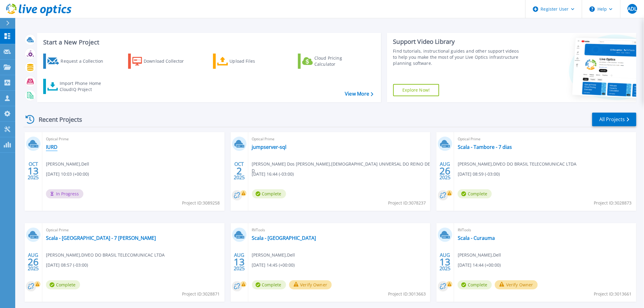  Describe the element at coordinates (613, 294) in the screenshot. I see `span: Project ID: 3013661` at that location.